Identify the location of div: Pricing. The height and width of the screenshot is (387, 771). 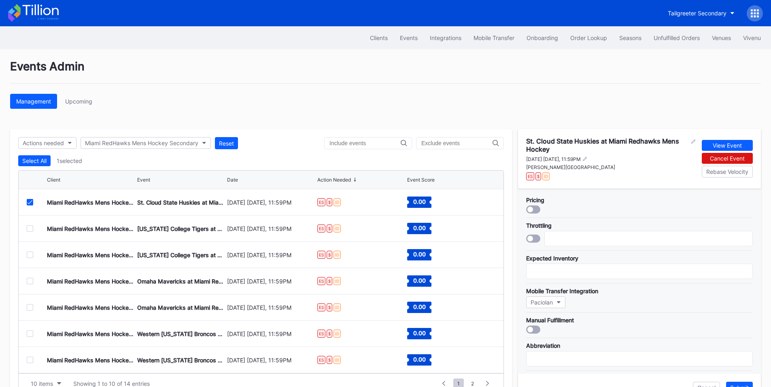
(639, 200).